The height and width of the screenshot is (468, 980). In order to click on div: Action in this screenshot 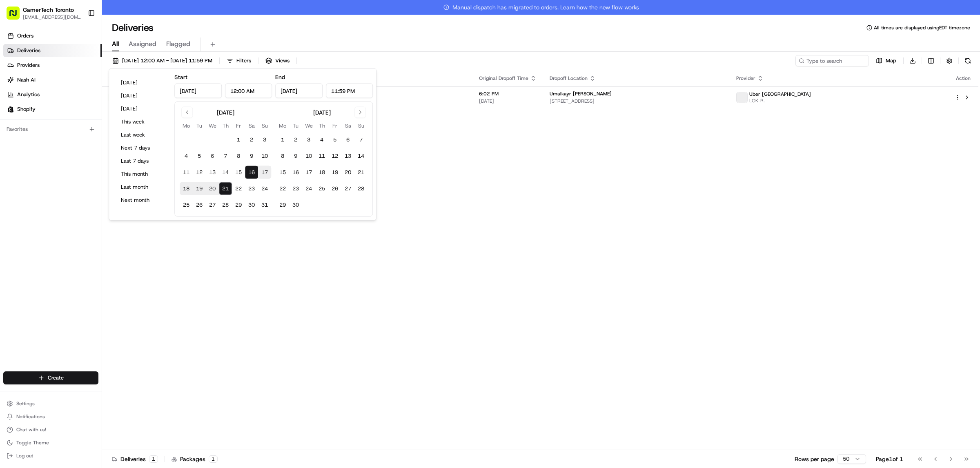, I will do `click(964, 79)`.